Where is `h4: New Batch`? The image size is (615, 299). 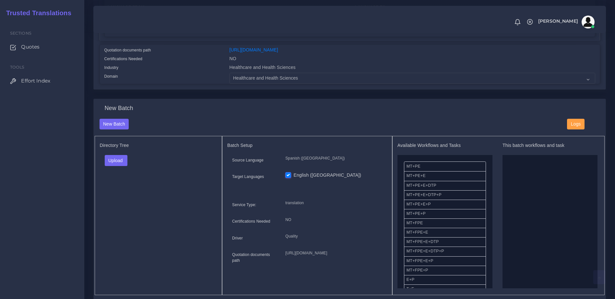
h4: New Batch is located at coordinates (119, 109).